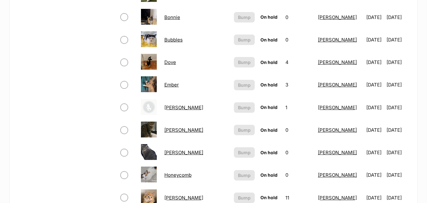 The width and height of the screenshot is (427, 203). What do you see at coordinates (299, 84) in the screenshot?
I see `td: 3` at bounding box center [299, 84].